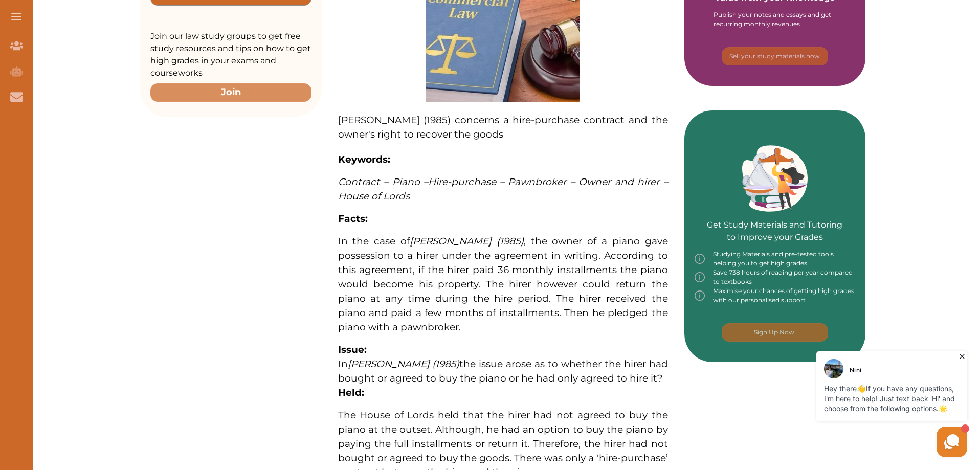 The width and height of the screenshot is (980, 470). Describe the element at coordinates (157, 50) in the screenshot. I see `p: Hey there If you have any questions, I'm here to help! Just text back 'Hi' and choose from the fo...` at that location.